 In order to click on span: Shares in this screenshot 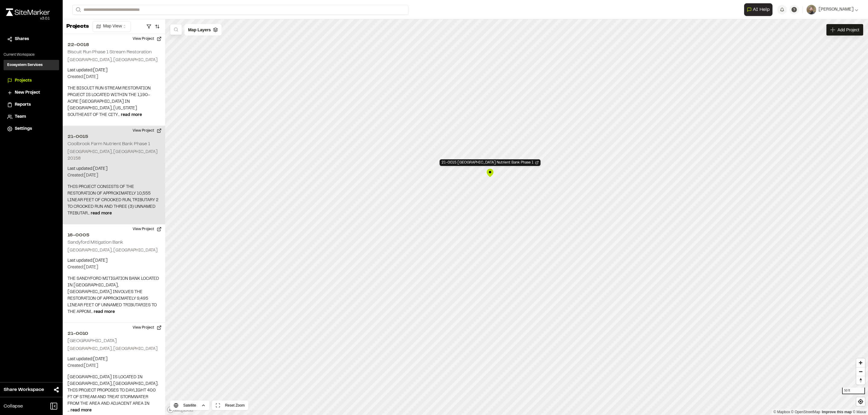, I will do `click(22, 39)`.